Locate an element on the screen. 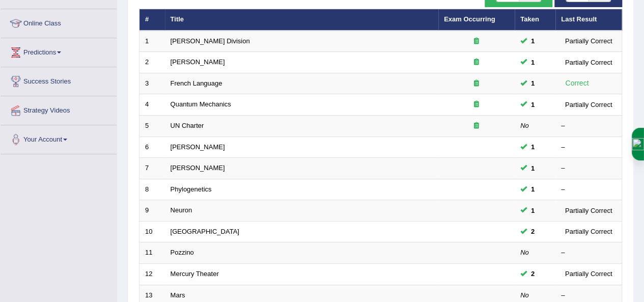 The width and height of the screenshot is (644, 302). td: 9 is located at coordinates (152, 211).